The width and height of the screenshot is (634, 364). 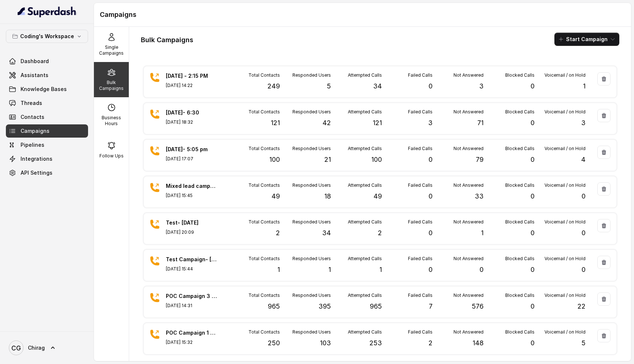 What do you see at coordinates (47, 159) in the screenshot?
I see `a: Integrations` at bounding box center [47, 159].